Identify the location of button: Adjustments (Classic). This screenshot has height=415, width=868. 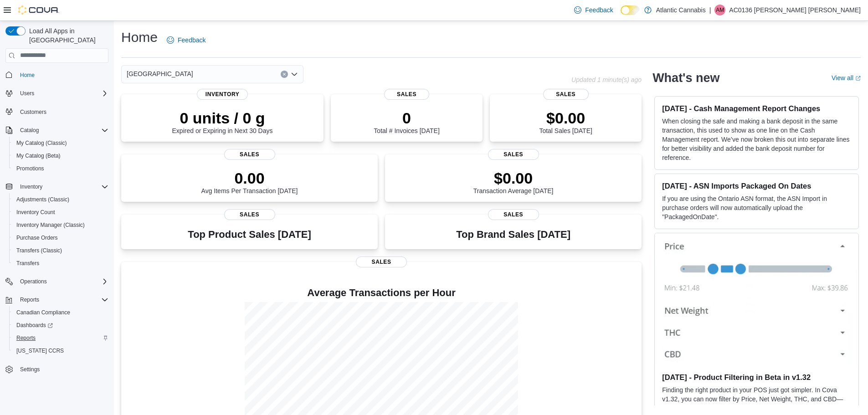
(60, 199).